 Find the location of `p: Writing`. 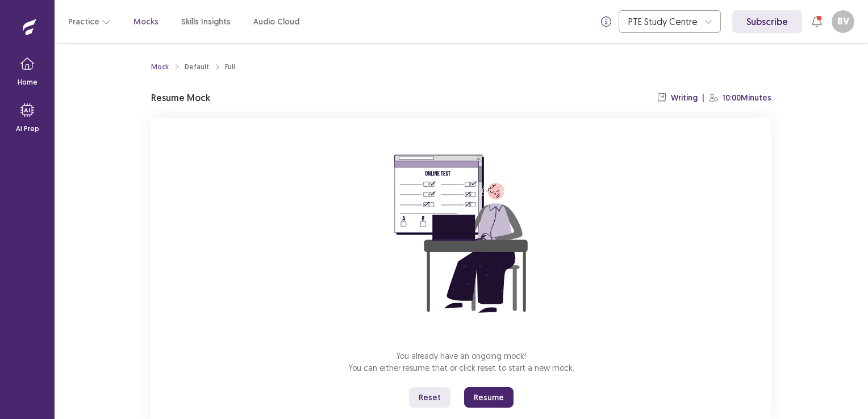

p: Writing is located at coordinates (684, 98).